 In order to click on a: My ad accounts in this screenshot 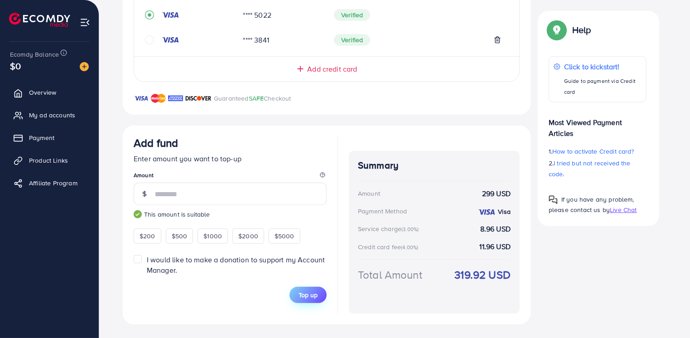, I will do `click(49, 115)`.